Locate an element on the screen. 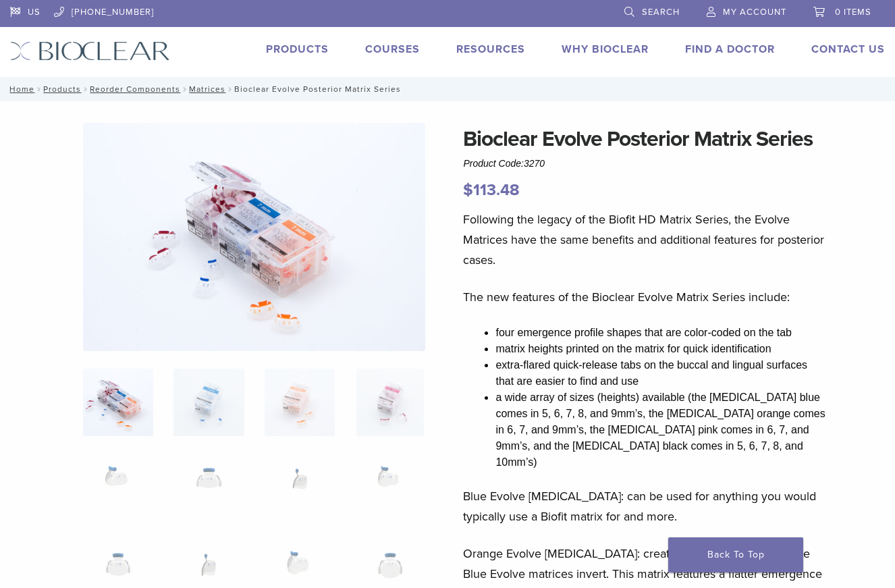  img: Bioclear Evolve Posterior Matrix Series - Image 7 is located at coordinates (299, 488).